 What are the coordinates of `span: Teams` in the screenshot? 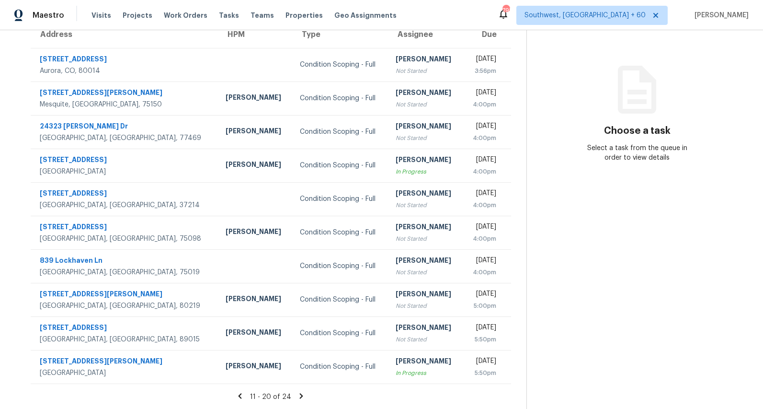 It's located at (262, 15).